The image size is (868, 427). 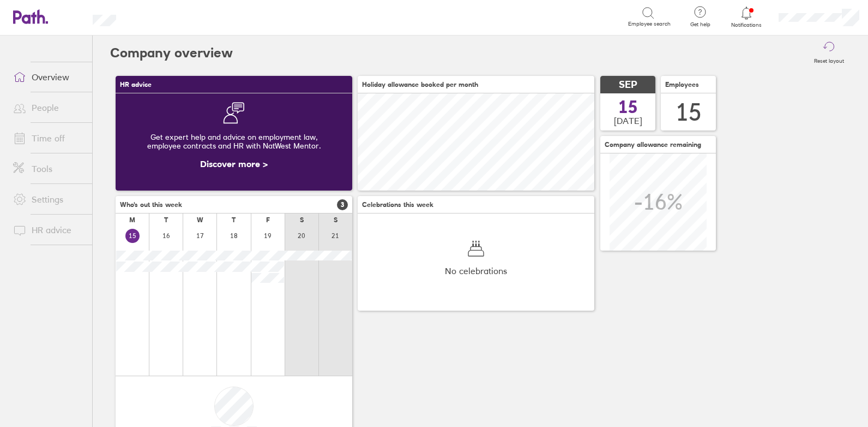 What do you see at coordinates (48, 199) in the screenshot?
I see `a: Settings` at bounding box center [48, 199].